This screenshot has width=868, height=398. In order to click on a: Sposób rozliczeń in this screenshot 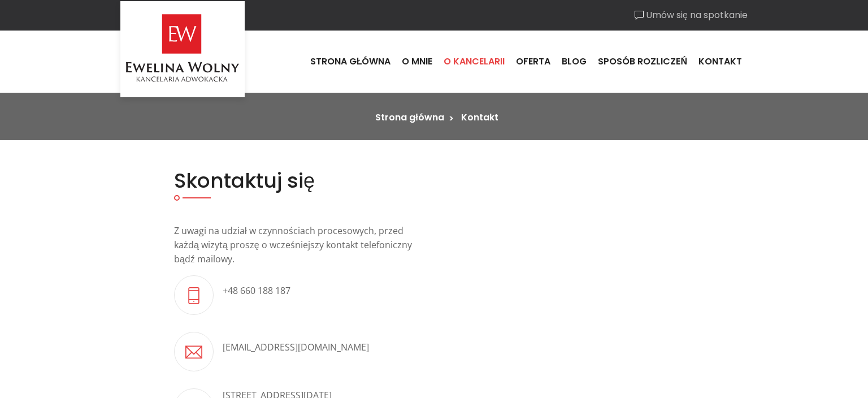, I will do `click(643, 62)`.